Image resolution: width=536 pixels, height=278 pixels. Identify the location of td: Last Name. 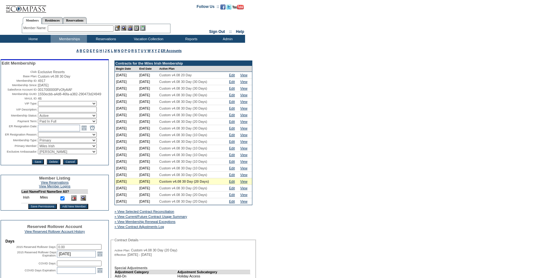
(30, 191).